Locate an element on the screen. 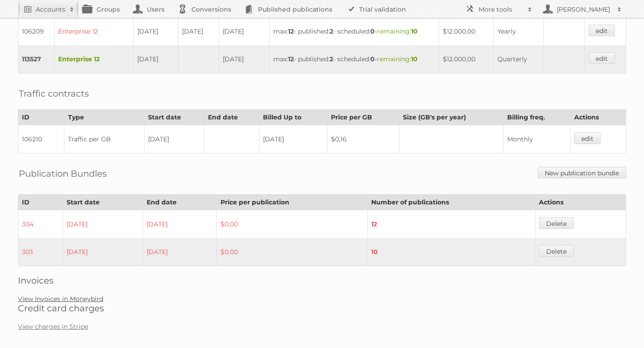 The image size is (644, 348). a: View Invoices in Moneybird is located at coordinates (61, 299).